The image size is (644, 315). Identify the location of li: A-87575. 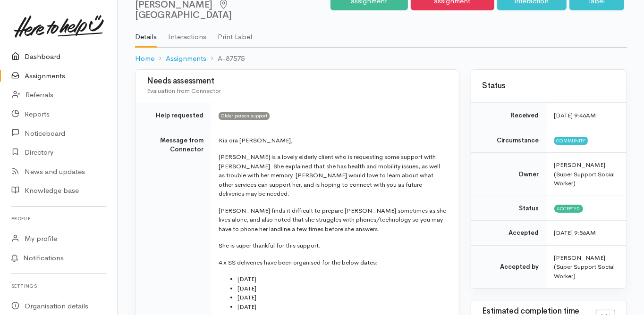
(225, 59).